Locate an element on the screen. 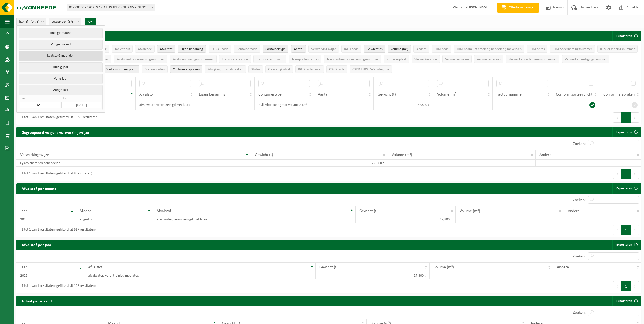 The height and width of the screenshot is (324, 644). span: IHM adres is located at coordinates (537, 49).